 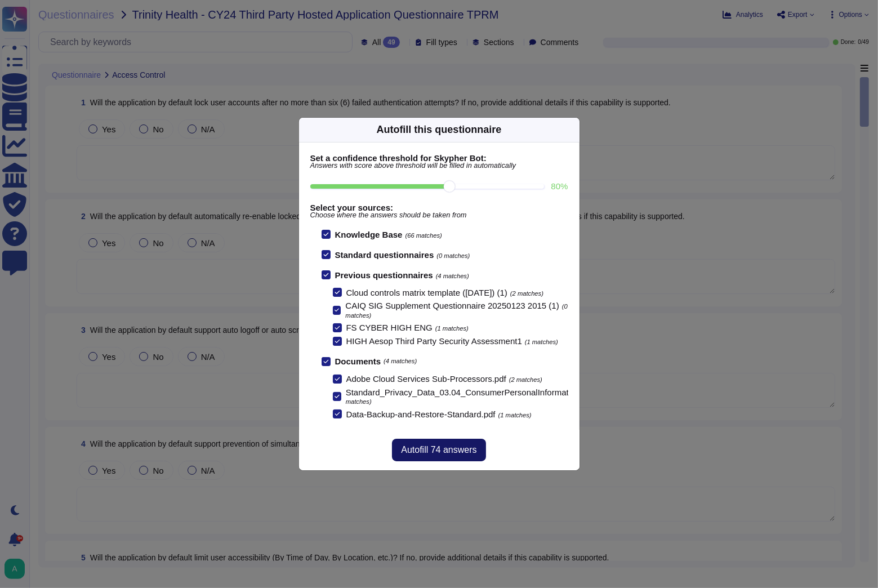 What do you see at coordinates (439, 215) in the screenshot?
I see `span: Choose where the answers should be taken from` at bounding box center [439, 215].